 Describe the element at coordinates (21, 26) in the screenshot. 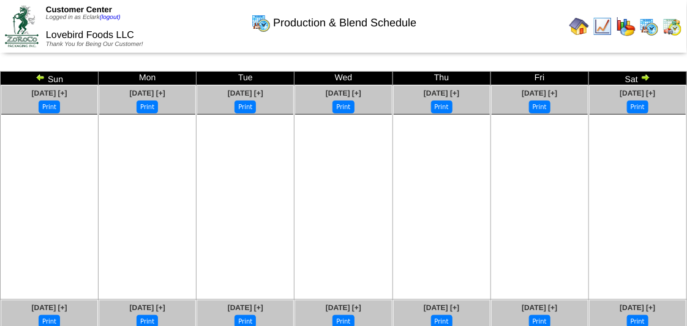

I see `img: ZoRoCo_Logo(Green%26Foil)%20jpg.webp` at that location.